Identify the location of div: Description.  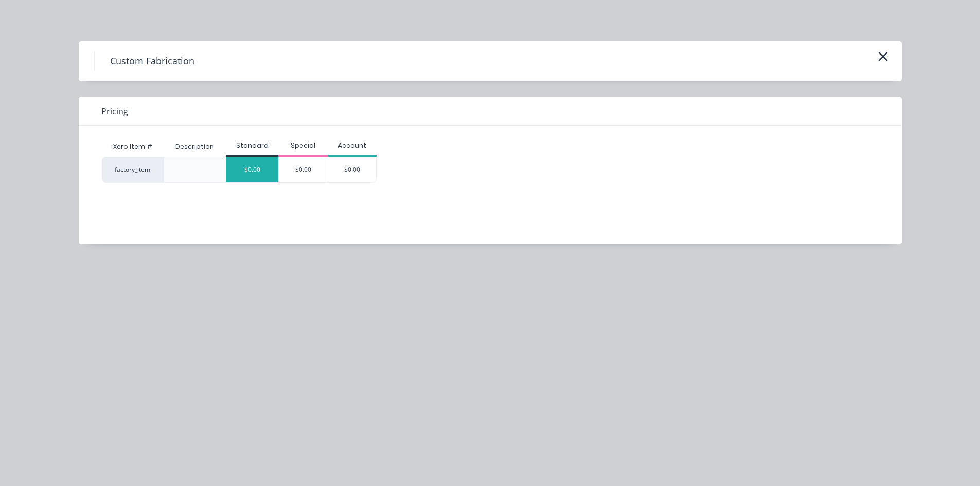
(195, 147).